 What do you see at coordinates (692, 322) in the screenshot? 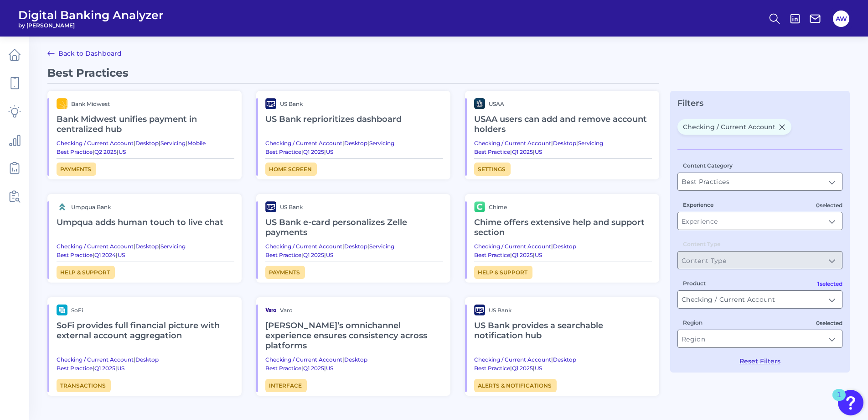
I see `label: Region` at bounding box center [692, 322].